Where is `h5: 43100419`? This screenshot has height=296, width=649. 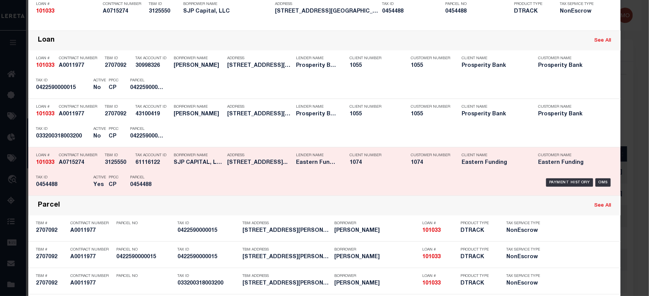
h5: 43100419 is located at coordinates (153, 114).